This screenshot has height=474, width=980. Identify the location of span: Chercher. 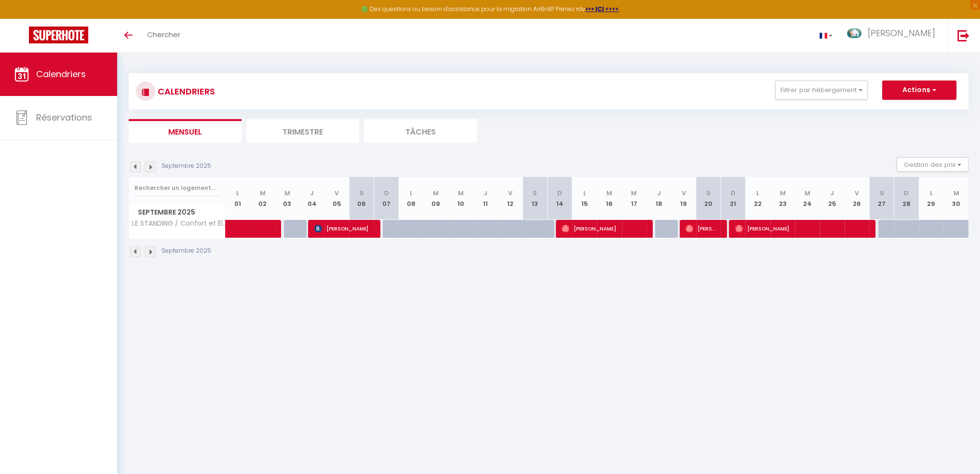
(163, 34).